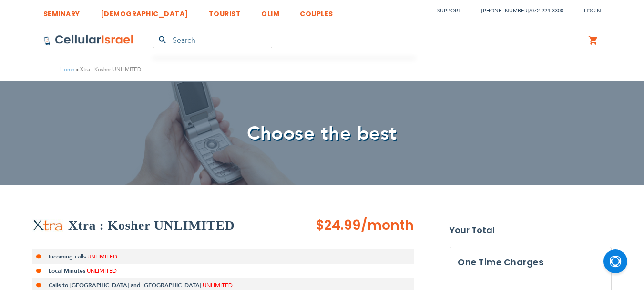 Image resolution: width=644 pixels, height=290 pixels. Describe the element at coordinates (108, 69) in the screenshot. I see `li: Xtra : Kosher UNLIMITED` at that location.